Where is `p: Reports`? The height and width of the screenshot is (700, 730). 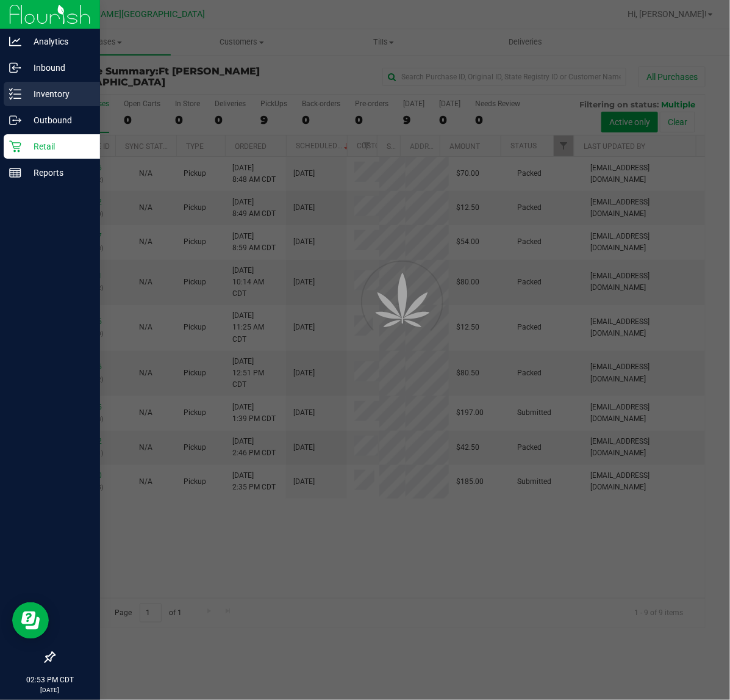
p: Reports is located at coordinates (58, 173).